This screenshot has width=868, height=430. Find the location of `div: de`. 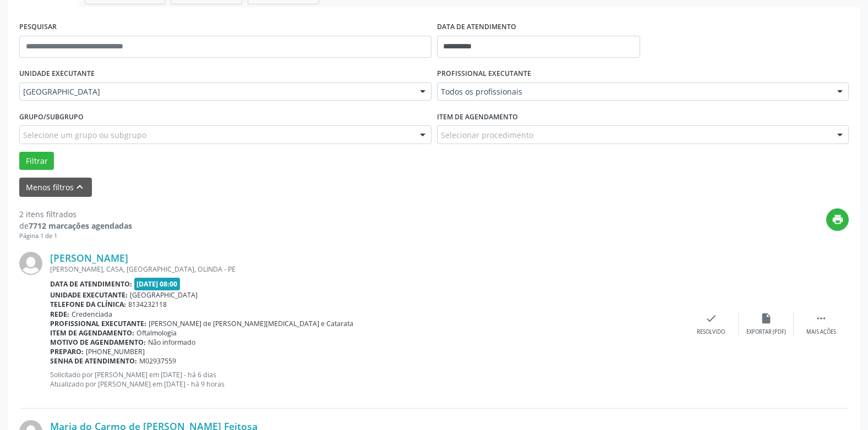

div: de is located at coordinates (76, 226).